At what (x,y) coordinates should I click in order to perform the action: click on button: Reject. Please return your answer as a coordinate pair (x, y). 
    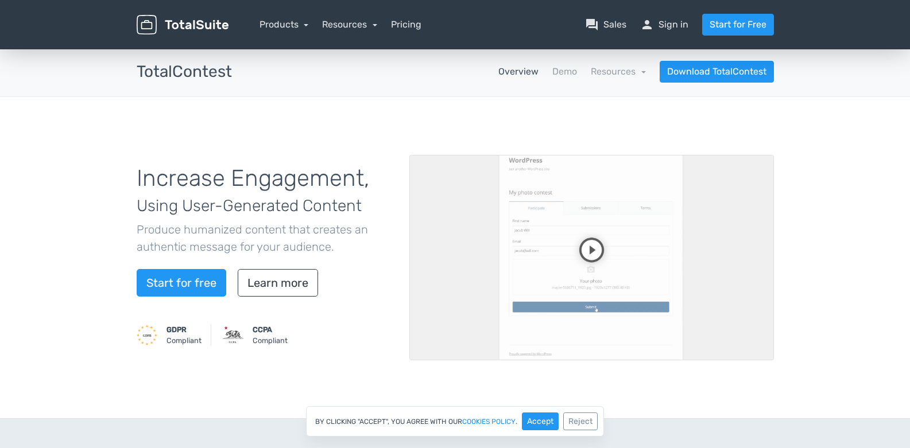
    Looking at the image, I should click on (580, 421).